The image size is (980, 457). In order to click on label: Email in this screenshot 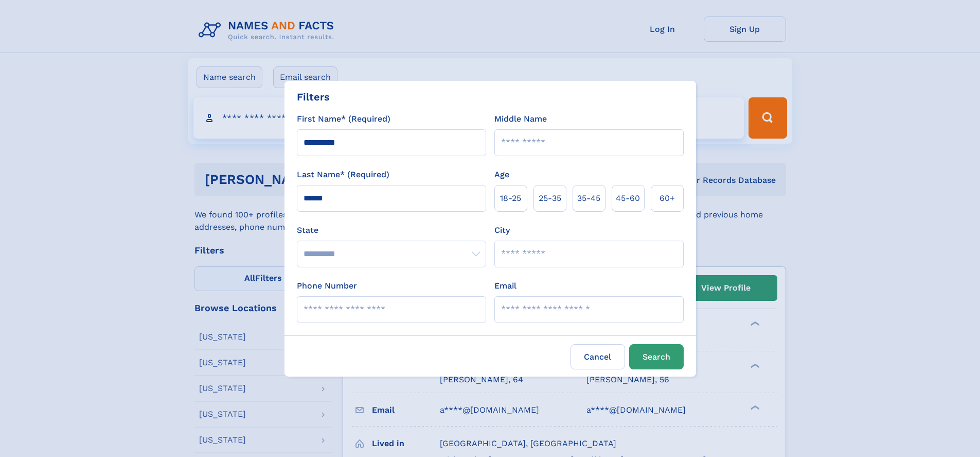, I will do `click(505, 286)`.